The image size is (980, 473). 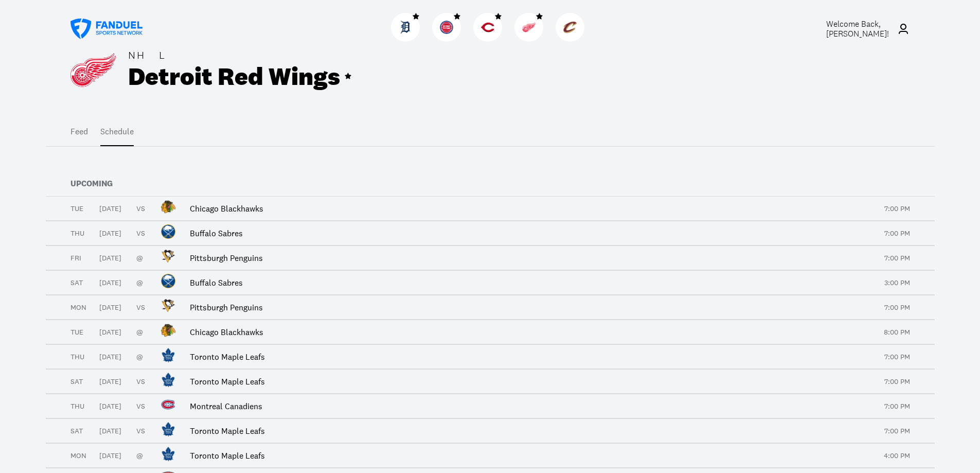 I want to click on img: Reds, so click(x=488, y=27).